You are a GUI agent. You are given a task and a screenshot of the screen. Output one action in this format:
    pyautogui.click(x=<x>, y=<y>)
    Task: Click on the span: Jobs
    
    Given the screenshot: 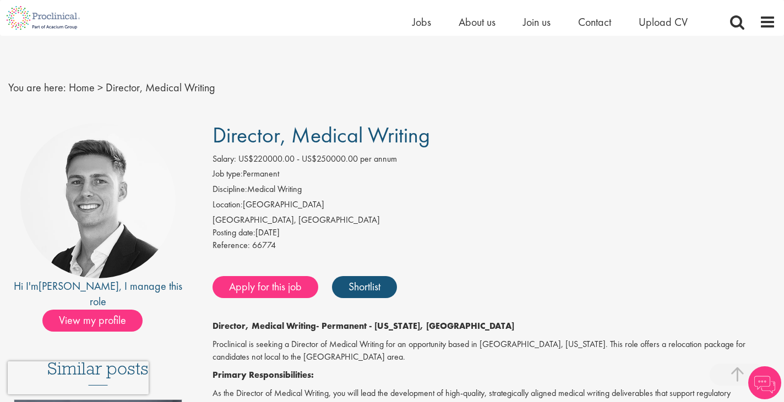 What is the action you would take?
    pyautogui.click(x=422, y=22)
    